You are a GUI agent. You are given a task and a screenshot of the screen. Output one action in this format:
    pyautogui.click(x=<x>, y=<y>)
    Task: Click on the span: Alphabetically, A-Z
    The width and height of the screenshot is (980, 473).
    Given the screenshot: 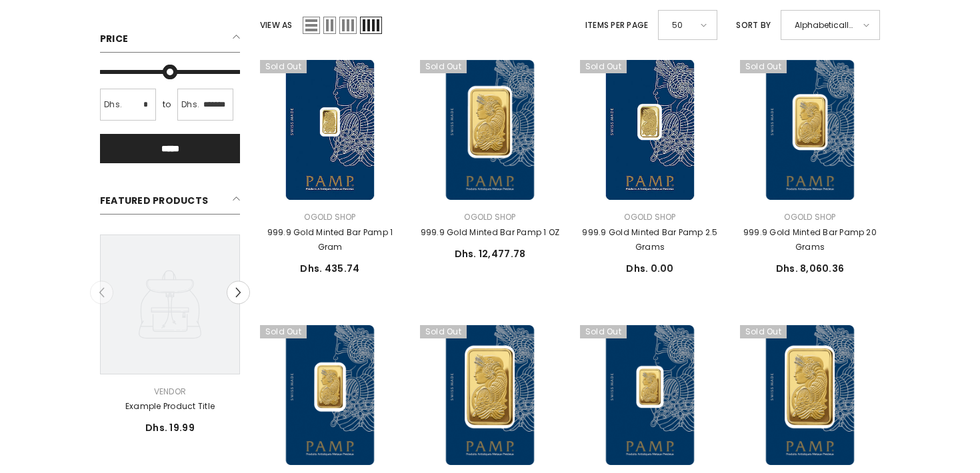 What is the action you would take?
    pyautogui.click(x=824, y=25)
    